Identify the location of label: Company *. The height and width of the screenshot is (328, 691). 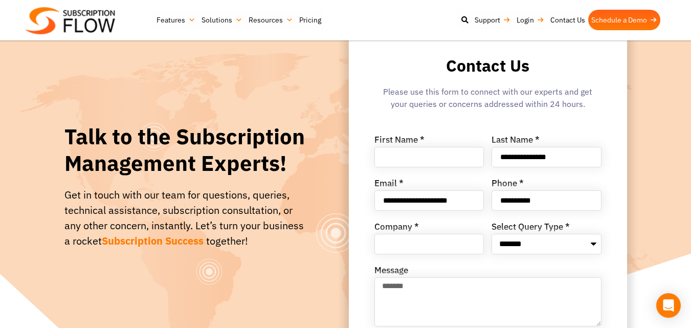
(396, 228).